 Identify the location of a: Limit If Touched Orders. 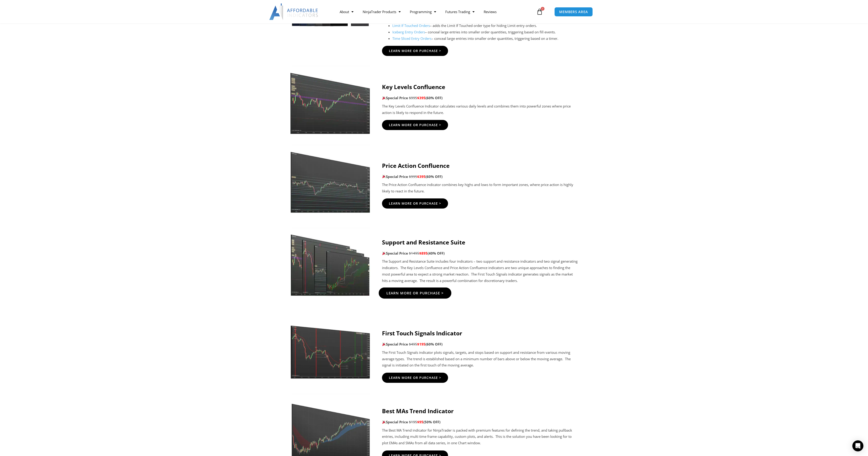
(411, 26).